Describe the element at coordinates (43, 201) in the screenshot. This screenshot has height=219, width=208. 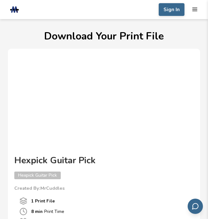
I see `b: 1 Print File` at that location.